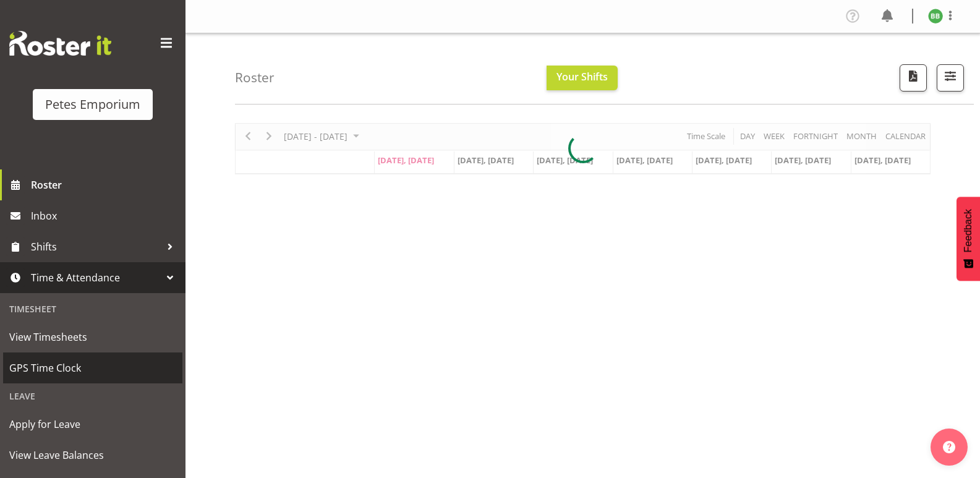 This screenshot has width=980, height=478. What do you see at coordinates (93, 105) in the screenshot?
I see `div: Petes Emporium` at bounding box center [93, 105].